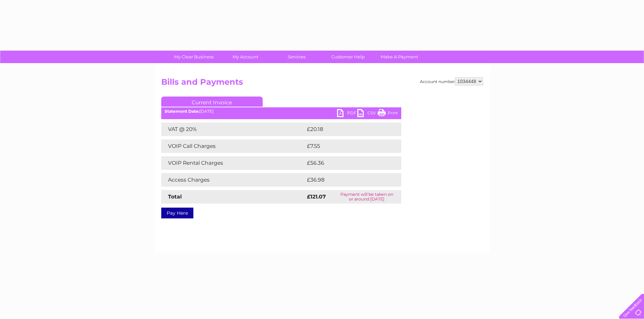 The width and height of the screenshot is (644, 319). What do you see at coordinates (194, 57) in the screenshot?
I see `a: My Clear Business` at bounding box center [194, 57].